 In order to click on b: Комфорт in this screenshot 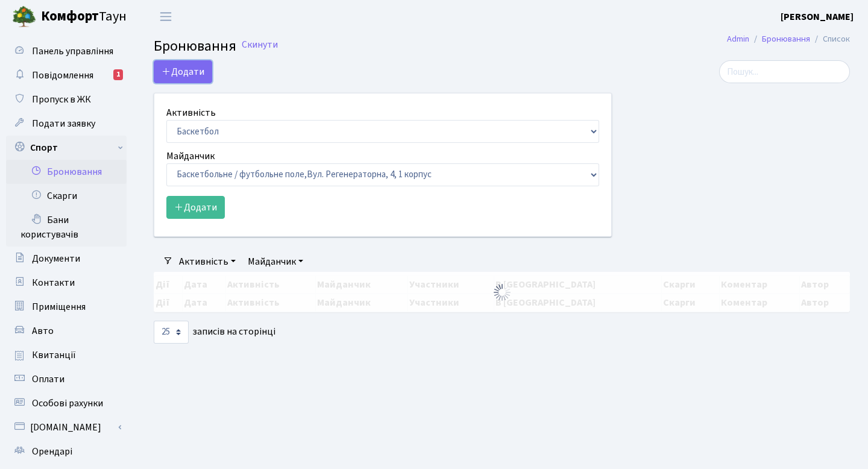, I will do `click(70, 16)`.